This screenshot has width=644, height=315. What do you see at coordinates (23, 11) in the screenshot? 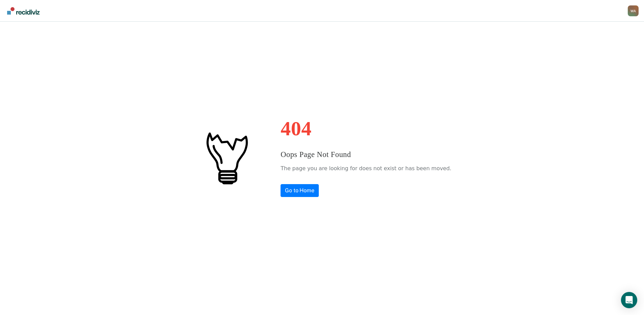
I see `img: Recidiviz` at bounding box center [23, 11].